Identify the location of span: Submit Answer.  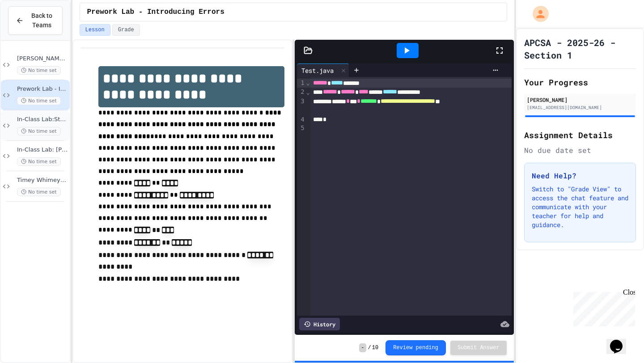
(479, 348).